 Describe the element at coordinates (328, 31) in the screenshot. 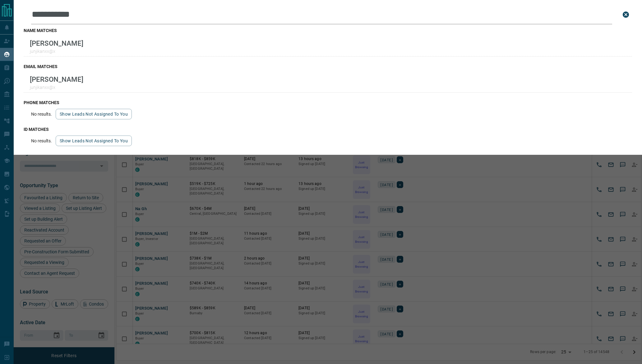

I see `h3: name matches` at that location.